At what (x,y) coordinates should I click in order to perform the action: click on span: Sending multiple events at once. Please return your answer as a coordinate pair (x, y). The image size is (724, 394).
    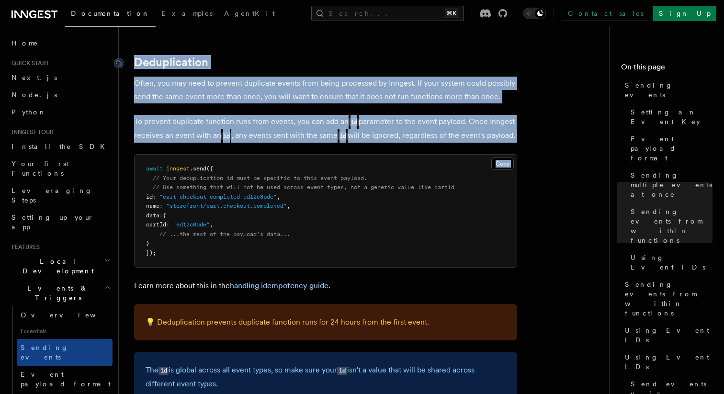
    Looking at the image, I should click on (671, 185).